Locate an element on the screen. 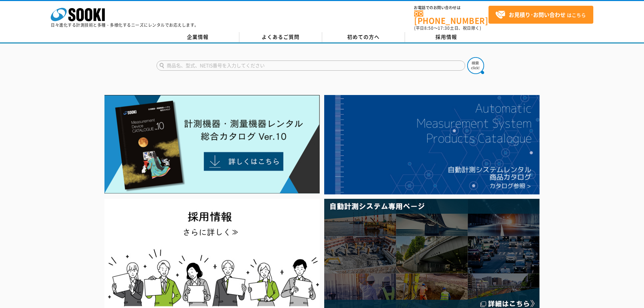 The image size is (644, 308). a: よくあるご質問 is located at coordinates (280, 37).